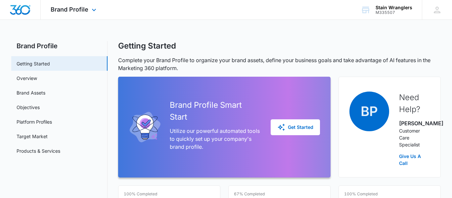 This screenshot has height=198, width=452. What do you see at coordinates (415, 160) in the screenshot?
I see `a: Give Us A Call` at bounding box center [415, 160].